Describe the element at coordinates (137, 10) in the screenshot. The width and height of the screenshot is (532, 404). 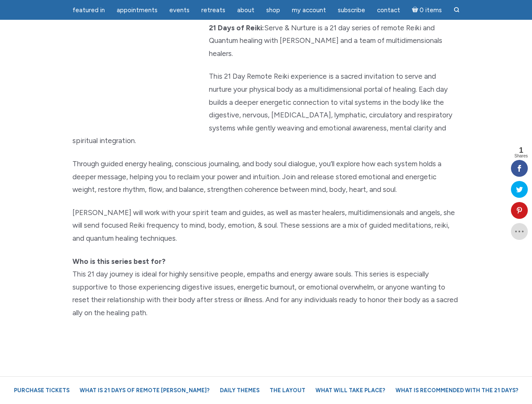
I see `a: Appointments` at that location.